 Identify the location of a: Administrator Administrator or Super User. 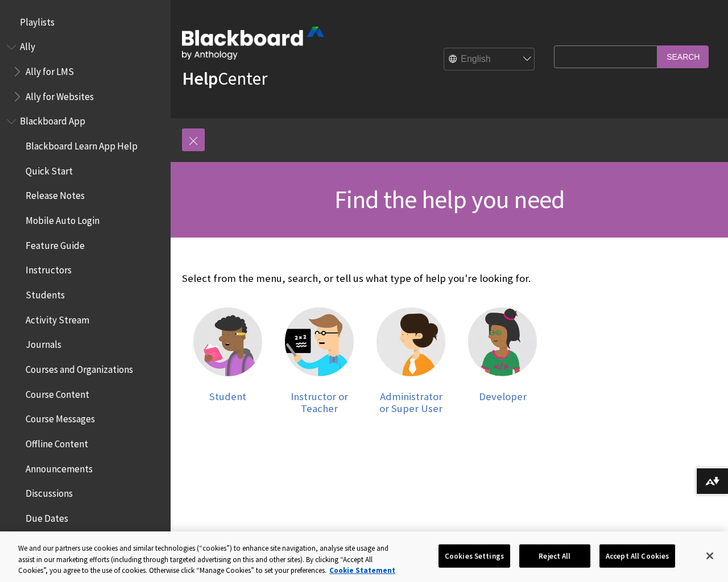
(411, 361).